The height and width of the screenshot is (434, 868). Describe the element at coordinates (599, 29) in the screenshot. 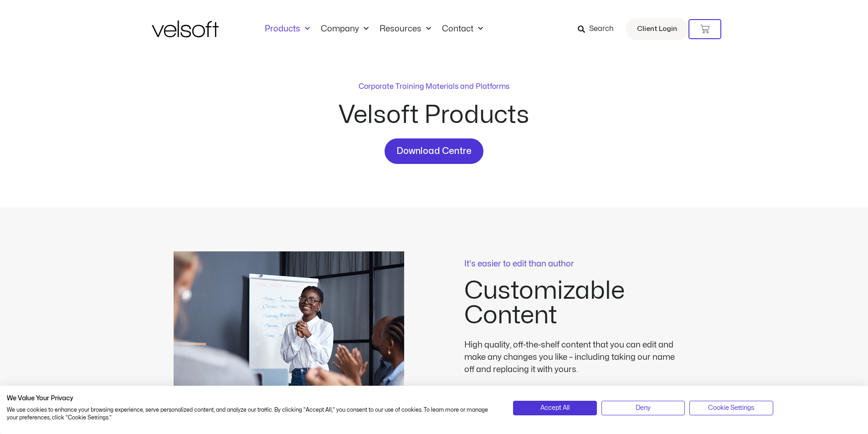

I see `a: Search` at that location.